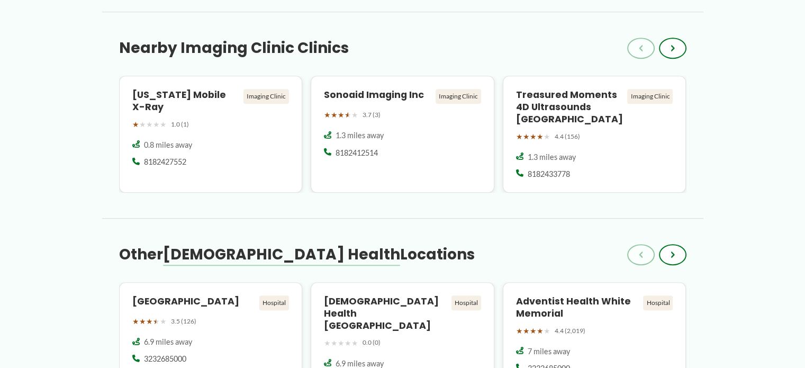 The width and height of the screenshot is (805, 368). I want to click on span: 8182427552, so click(165, 162).